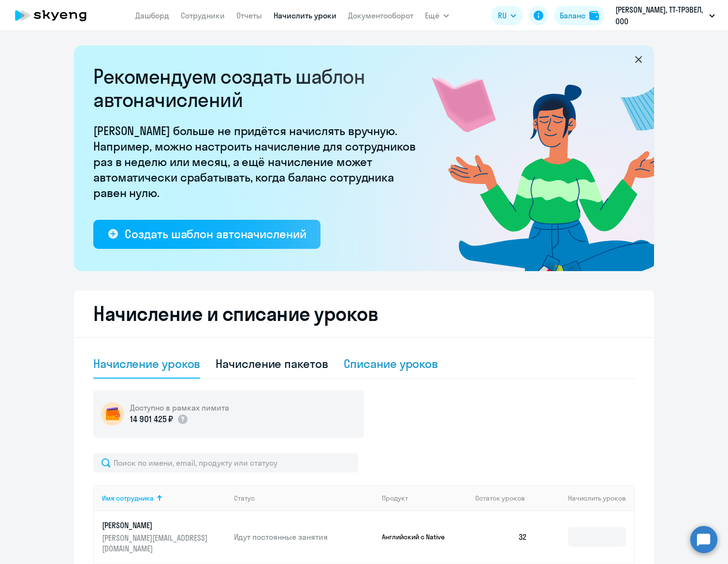  Describe the element at coordinates (505, 498) in the screenshot. I see `div: Остаток уроков` at that location.